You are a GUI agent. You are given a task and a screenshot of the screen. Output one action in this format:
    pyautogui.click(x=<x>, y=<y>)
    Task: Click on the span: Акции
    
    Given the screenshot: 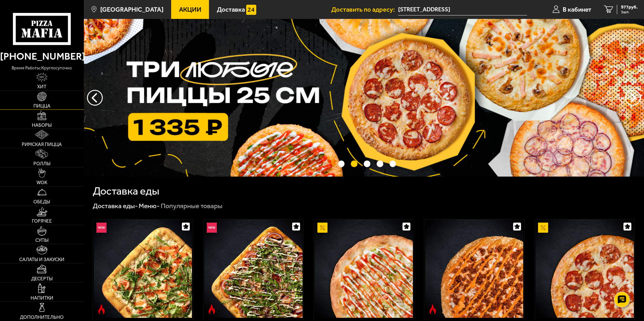 What is the action you would take?
    pyautogui.click(x=190, y=10)
    